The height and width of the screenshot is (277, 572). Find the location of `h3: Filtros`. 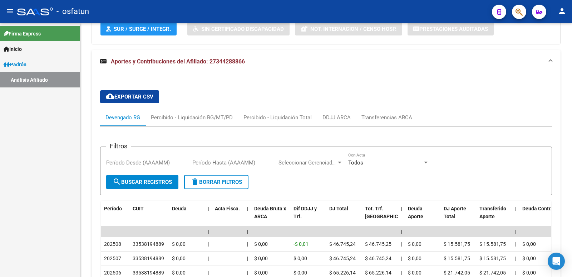

h3: Filtros is located at coordinates (118, 146).